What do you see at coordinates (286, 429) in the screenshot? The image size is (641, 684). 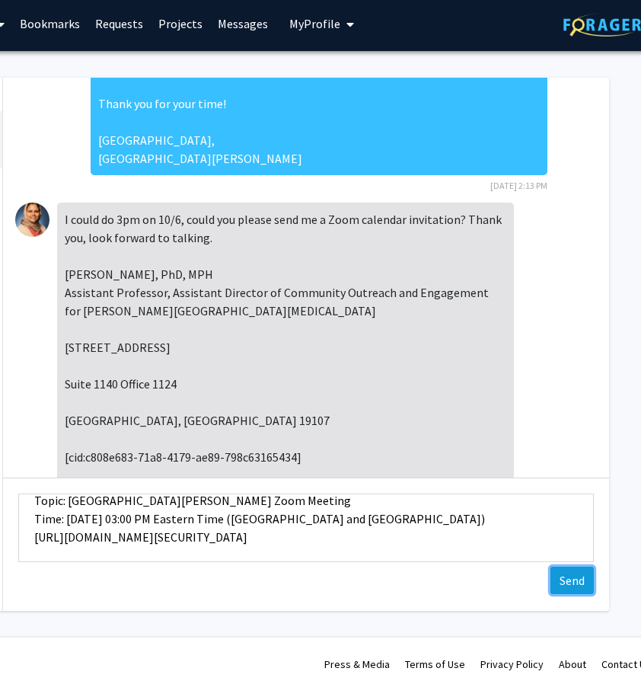 I see `div: I could do 3pm on 10/6, could you please send me a Zoom calendar invitation? Thank you, look forw...` at bounding box center [286, 429].